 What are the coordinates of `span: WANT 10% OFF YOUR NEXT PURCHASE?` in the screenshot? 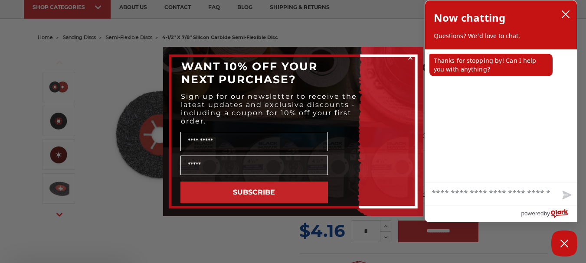 It's located at (250, 73).